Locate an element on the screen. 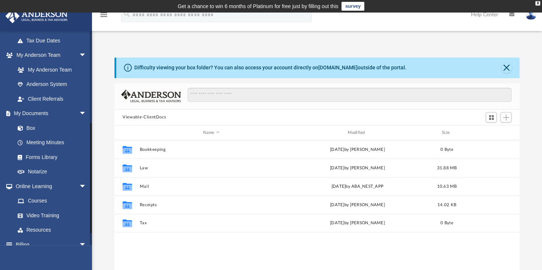 The width and height of the screenshot is (542, 270). a: Notarize is located at coordinates (52, 172).